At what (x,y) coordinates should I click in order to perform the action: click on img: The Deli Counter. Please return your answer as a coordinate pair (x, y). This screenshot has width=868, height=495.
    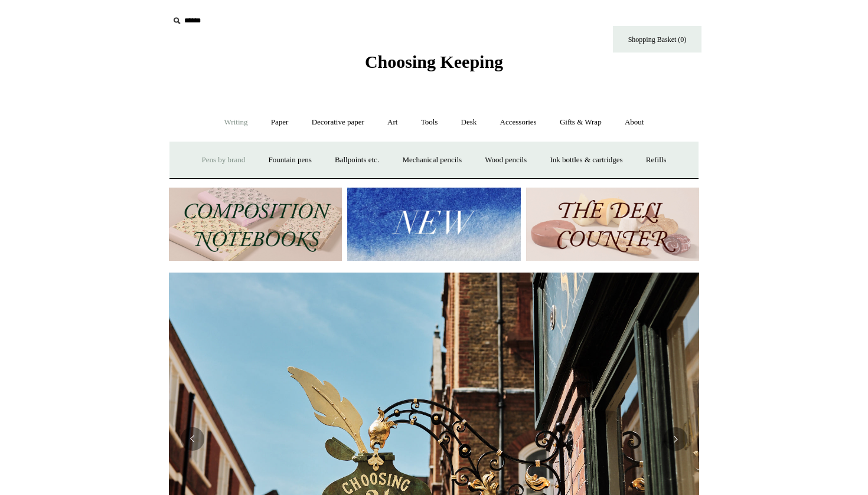
    Looking at the image, I should click on (612, 224).